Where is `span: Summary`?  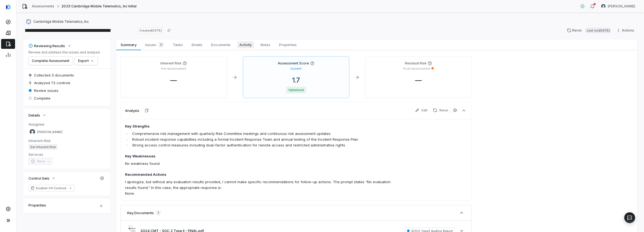 span: Summary is located at coordinates (128, 45).